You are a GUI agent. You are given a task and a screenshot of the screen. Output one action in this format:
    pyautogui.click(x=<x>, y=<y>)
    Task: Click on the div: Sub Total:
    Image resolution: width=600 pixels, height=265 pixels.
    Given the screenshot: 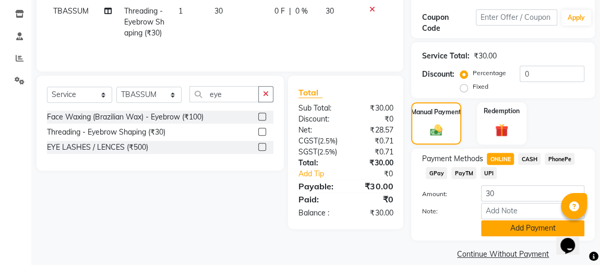 What is the action you would take?
    pyautogui.click(x=318, y=108)
    